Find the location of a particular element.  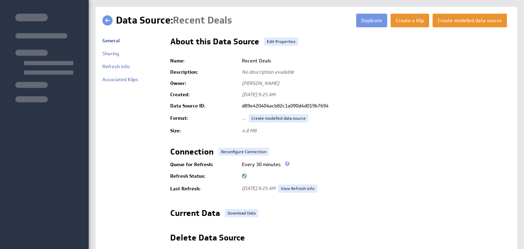

span: No description available is located at coordinates (268, 72).